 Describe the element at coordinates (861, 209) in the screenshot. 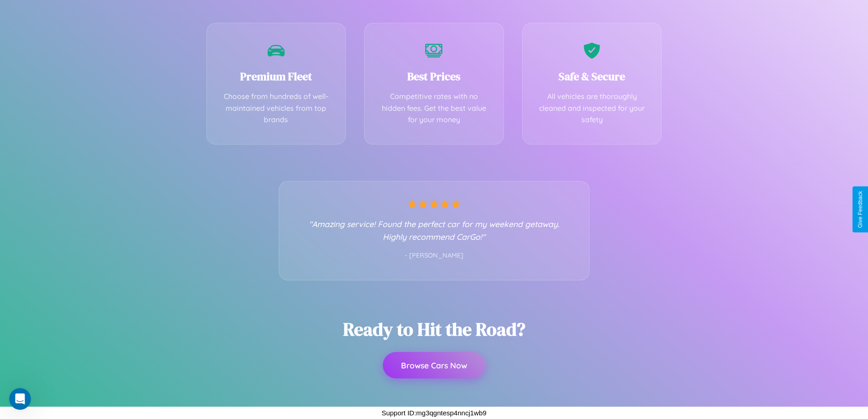

I see `div: Give Feedback` at that location.